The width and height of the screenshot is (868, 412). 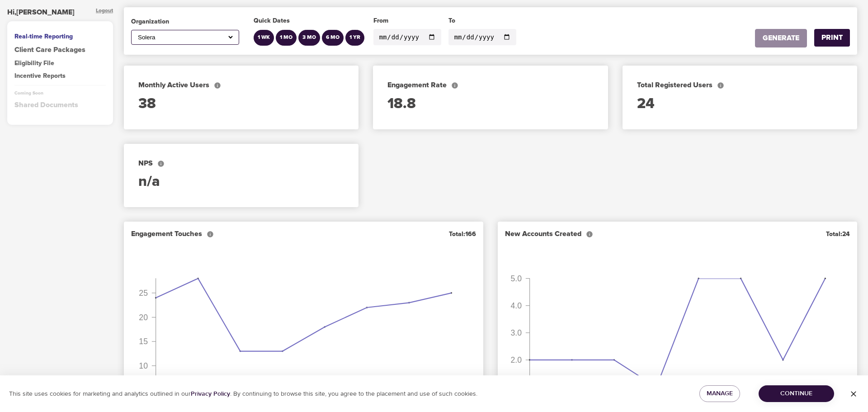 I want to click on svg: The total number of participants who created accounts for eM Life., so click(x=721, y=86).